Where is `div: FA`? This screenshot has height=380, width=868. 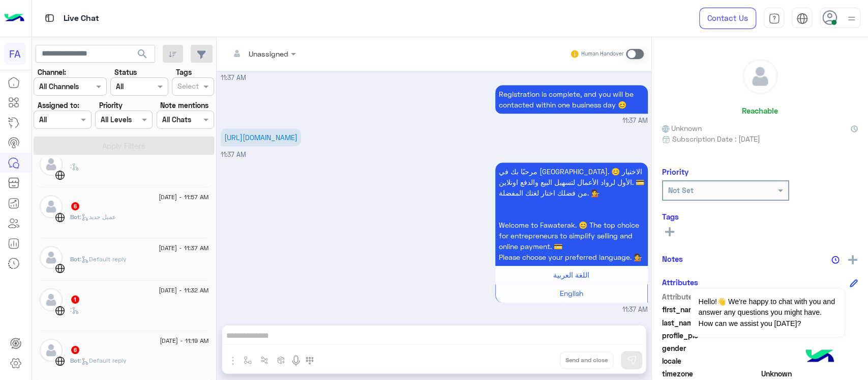 div: FA is located at coordinates (15, 54).